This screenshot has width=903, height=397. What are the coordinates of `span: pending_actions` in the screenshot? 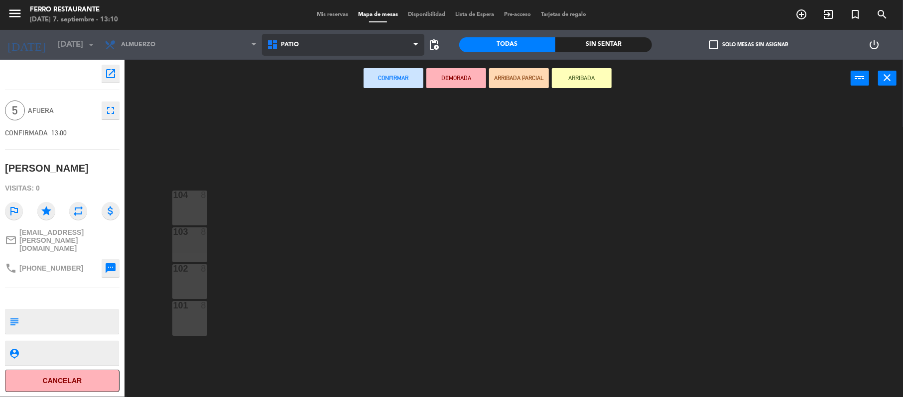 It's located at (434, 45).